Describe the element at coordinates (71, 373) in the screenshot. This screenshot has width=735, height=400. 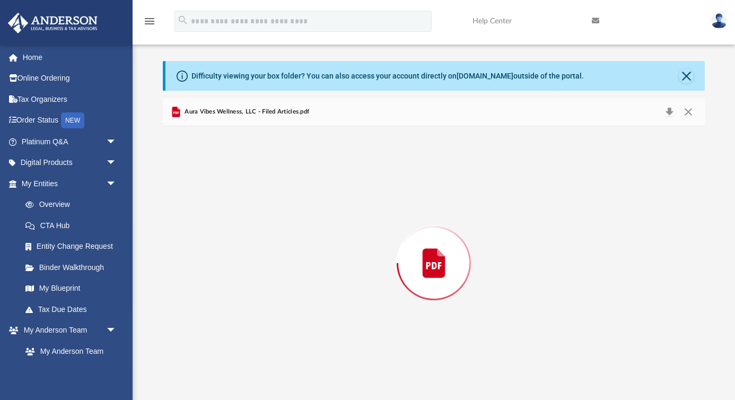
I see `a: Anderson System` at that location.